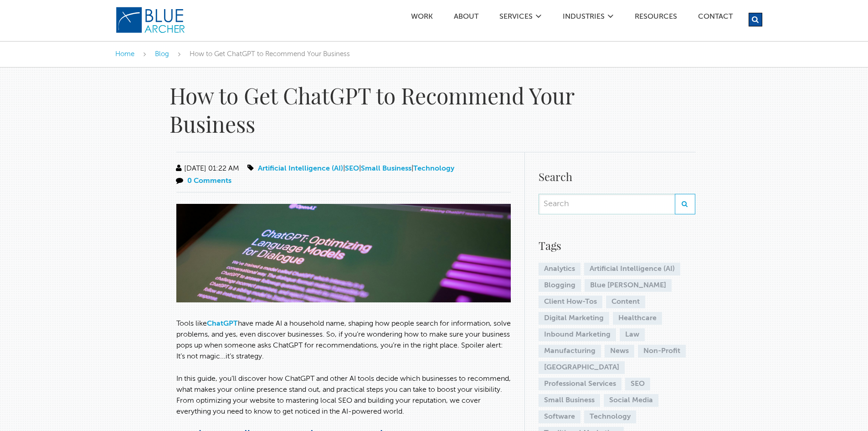 The image size is (868, 431). I want to click on a: SERVICES, so click(516, 18).